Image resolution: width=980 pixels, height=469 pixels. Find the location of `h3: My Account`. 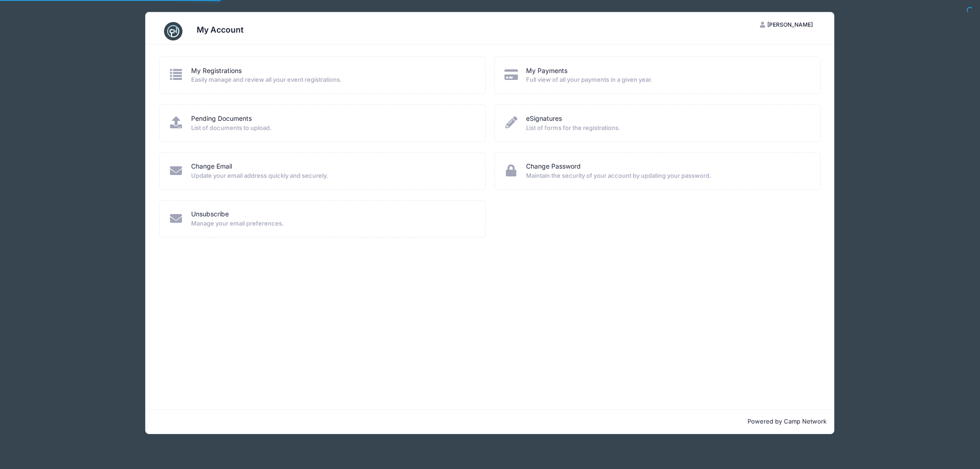

h3: My Account is located at coordinates (220, 29).